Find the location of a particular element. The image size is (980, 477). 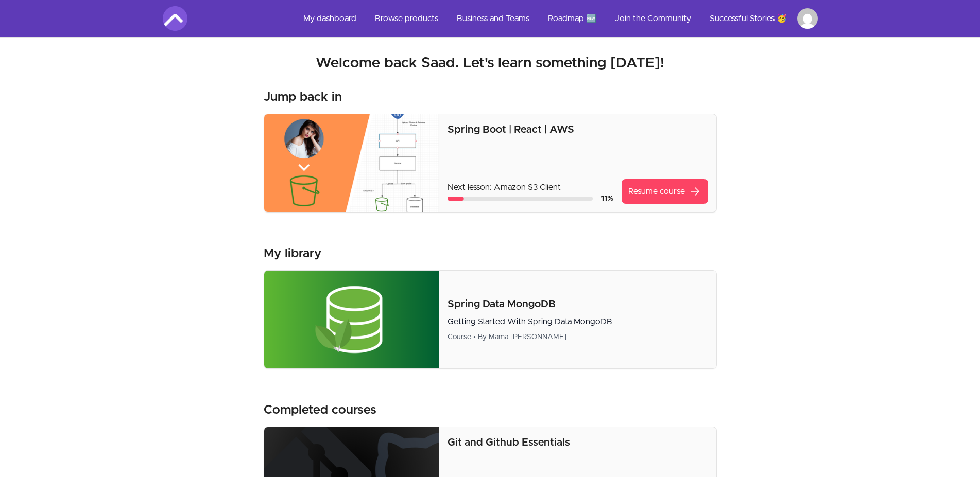

a: Successful Stories 🥳 is located at coordinates (748, 18).